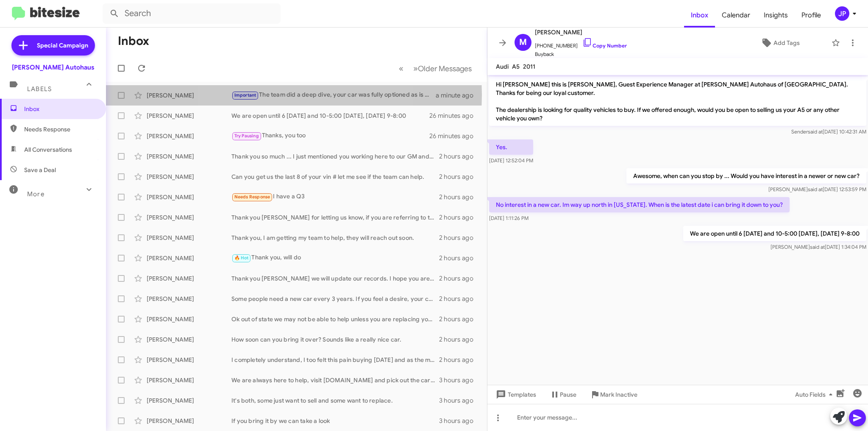  Describe the element at coordinates (842, 14) in the screenshot. I see `div: JP` at that location.